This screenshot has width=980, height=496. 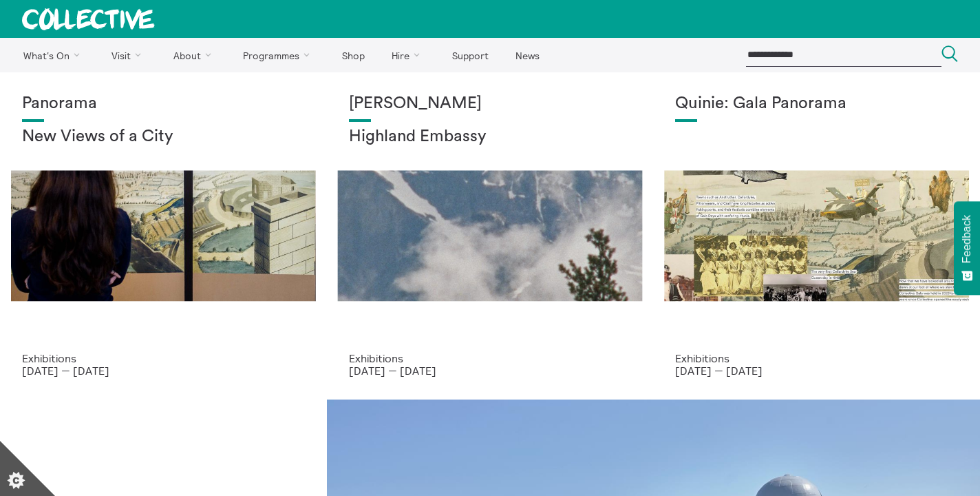 What do you see at coordinates (967, 239) in the screenshot?
I see `span: Feedback` at bounding box center [967, 239].